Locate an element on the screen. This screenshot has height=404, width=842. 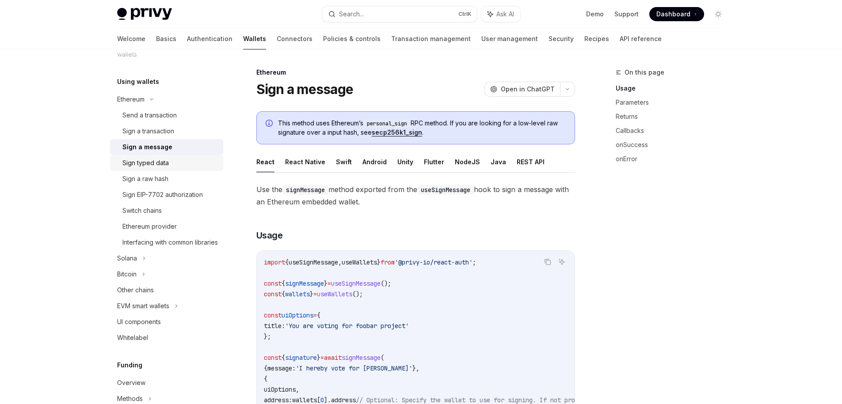
a: UI components is located at coordinates (167, 322).